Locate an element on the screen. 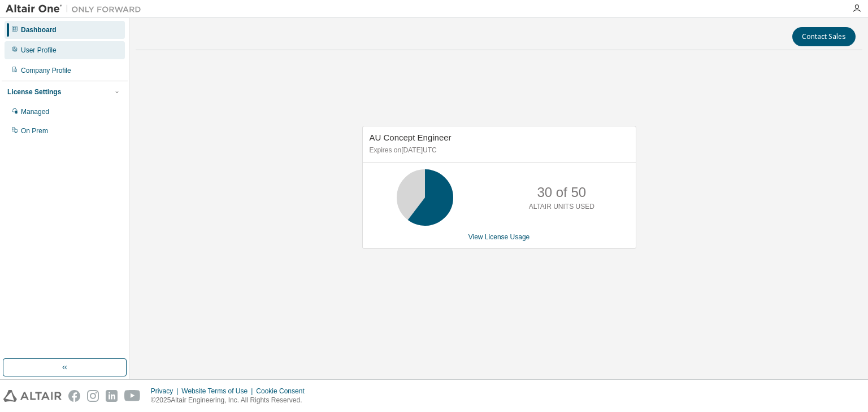 This screenshot has height=412, width=868. img: youtube.svg is located at coordinates (132, 396).